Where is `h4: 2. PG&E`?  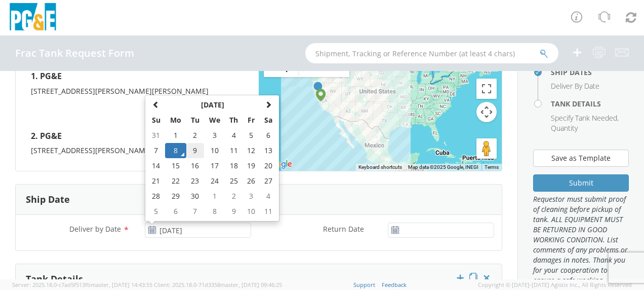
h4: 2. PG&E is located at coordinates (137, 136).